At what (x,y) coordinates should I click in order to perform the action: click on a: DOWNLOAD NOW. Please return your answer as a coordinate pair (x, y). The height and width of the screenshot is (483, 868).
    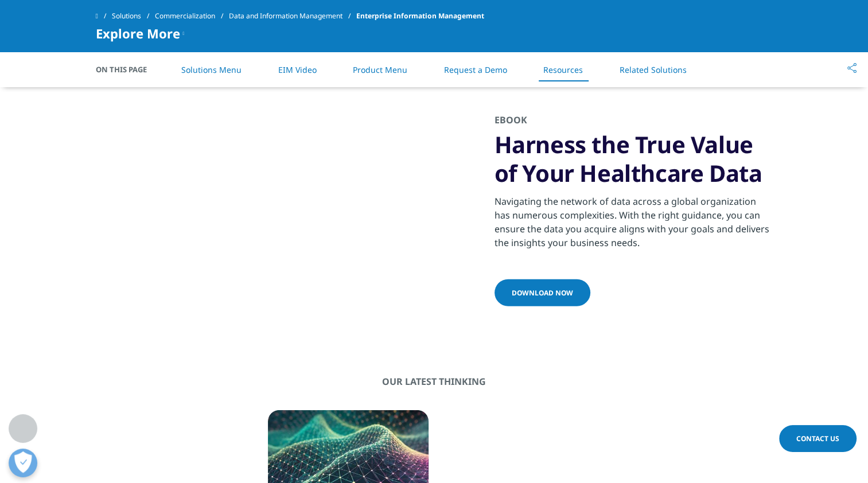
    Looking at the image, I should click on (542, 293).